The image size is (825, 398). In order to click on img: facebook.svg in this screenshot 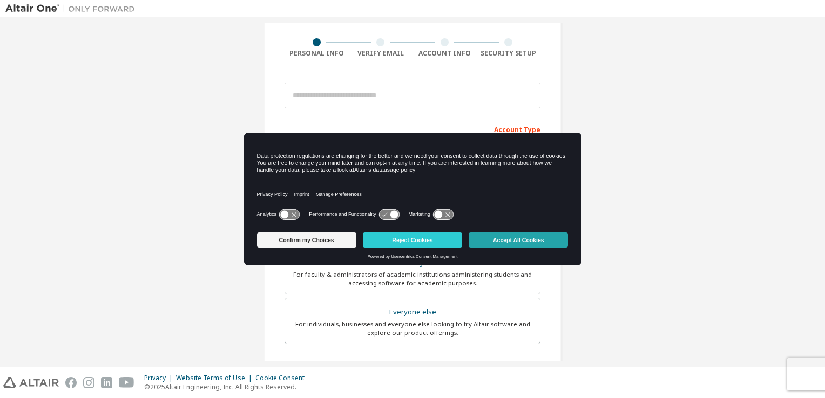, I will do `click(71, 383)`.